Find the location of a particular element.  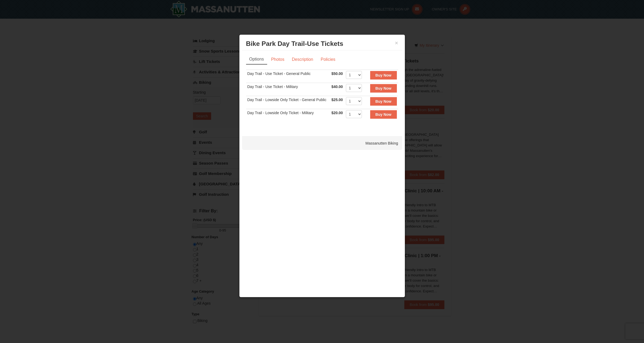

span: $20.00 is located at coordinates (337, 113).